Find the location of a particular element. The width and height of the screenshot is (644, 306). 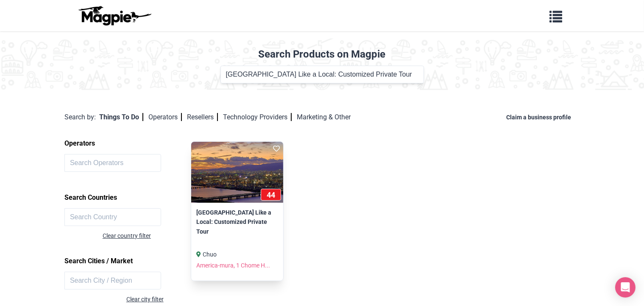

h2: Search Cities / Market is located at coordinates (129, 261).